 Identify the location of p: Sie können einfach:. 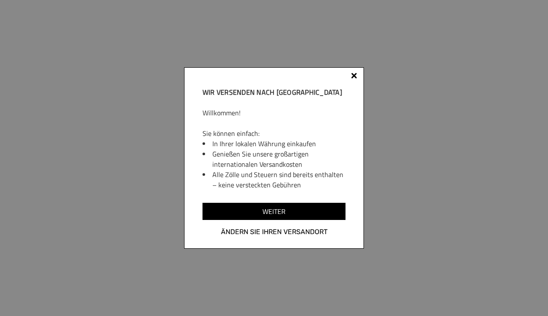
(274, 133).